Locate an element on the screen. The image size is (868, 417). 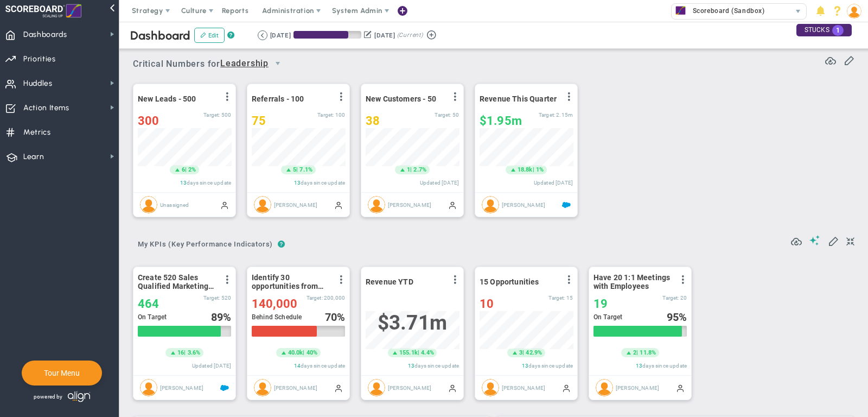
span: Action Items is located at coordinates (46, 108).